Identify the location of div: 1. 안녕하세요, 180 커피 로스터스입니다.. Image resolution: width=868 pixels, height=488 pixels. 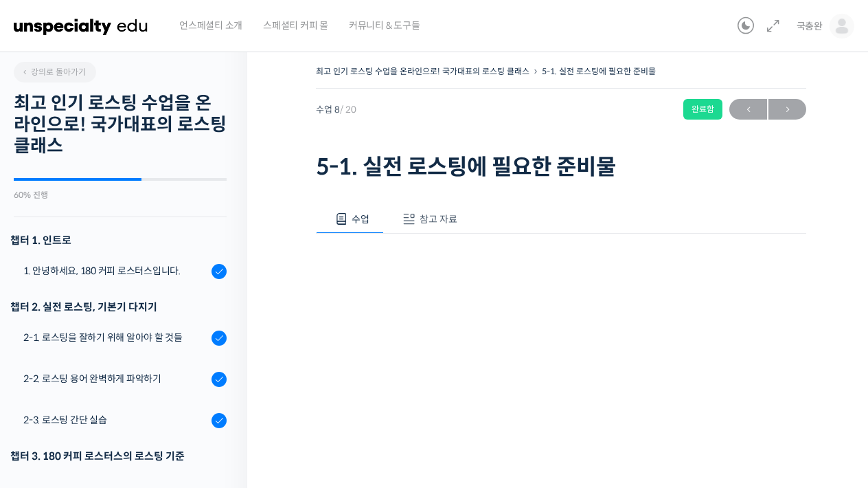
(115, 270).